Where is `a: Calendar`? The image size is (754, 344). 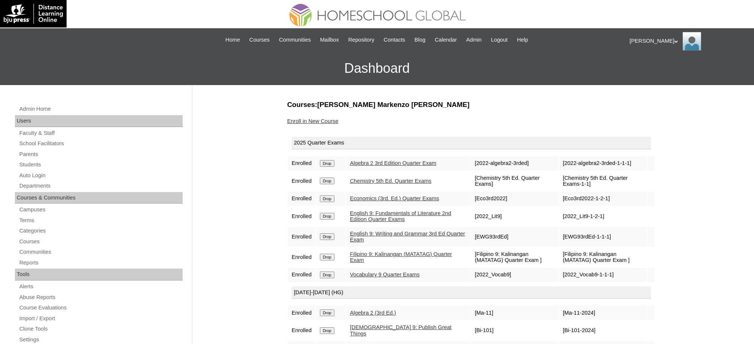 a: Calendar is located at coordinates (445, 40).